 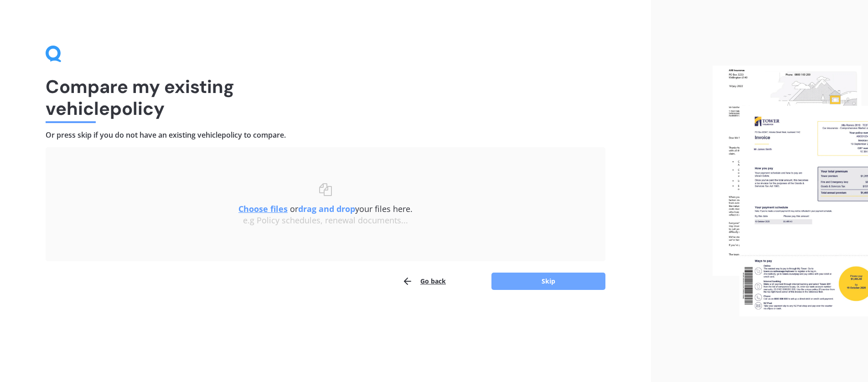 I want to click on button: Skip, so click(x=549, y=281).